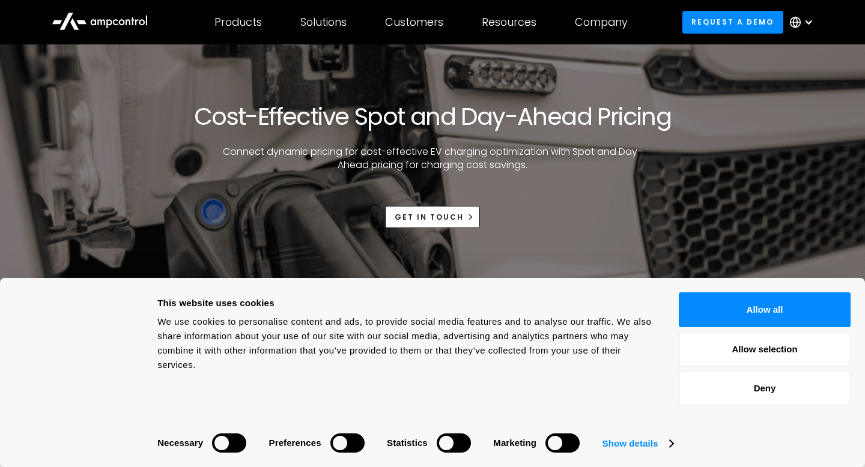 The image size is (865, 467). What do you see at coordinates (432, 217) in the screenshot?
I see `a: Get in touch` at bounding box center [432, 217].